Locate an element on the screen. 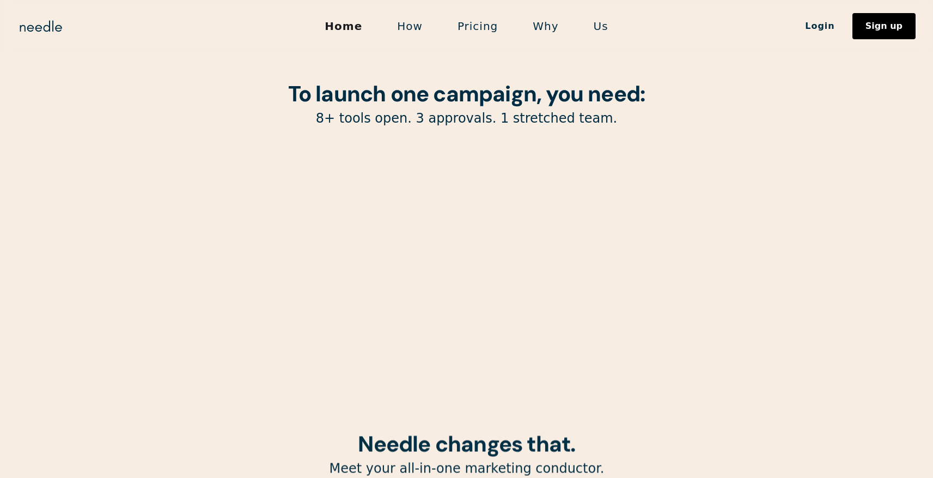  a: Pricing is located at coordinates (478, 26).